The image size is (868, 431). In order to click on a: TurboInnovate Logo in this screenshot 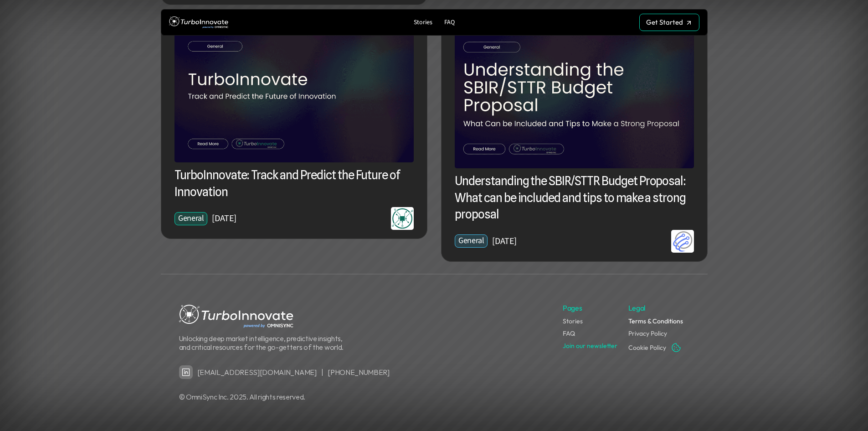, I will do `click(199, 22)`.